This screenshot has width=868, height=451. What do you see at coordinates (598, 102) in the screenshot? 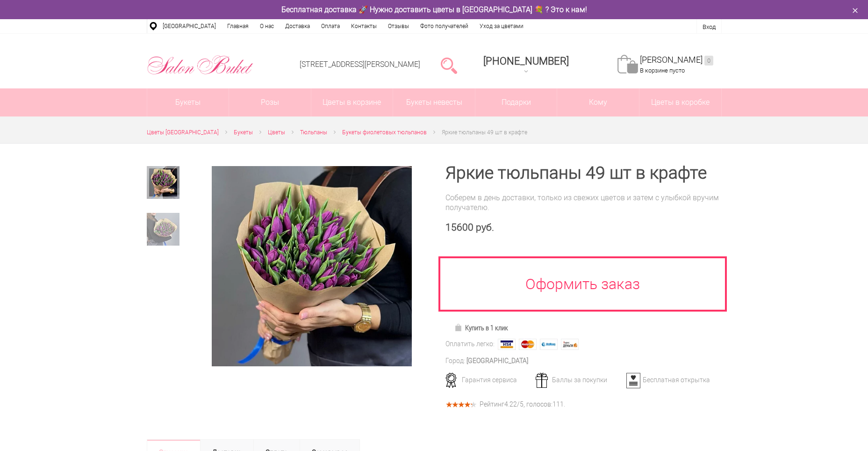
I see `span: Кому` at bounding box center [598, 102].